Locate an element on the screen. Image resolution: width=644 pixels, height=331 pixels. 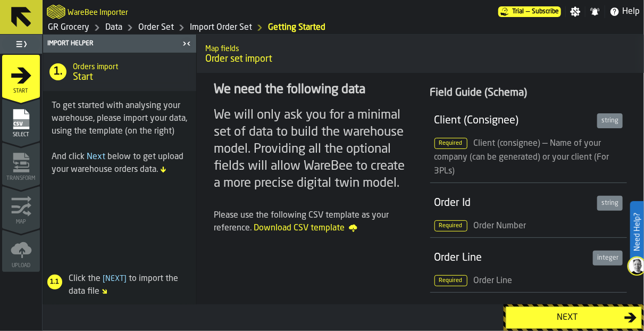
div: Menu Subscription is located at coordinates (530, 11).